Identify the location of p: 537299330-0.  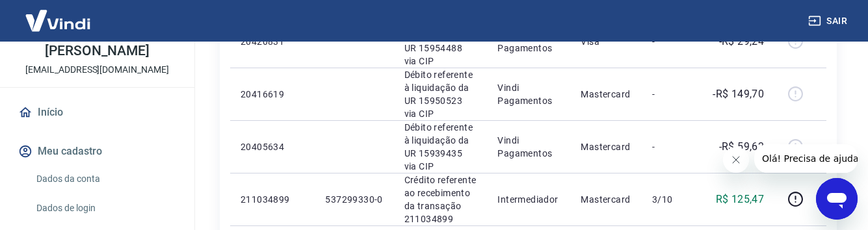
(354, 200).